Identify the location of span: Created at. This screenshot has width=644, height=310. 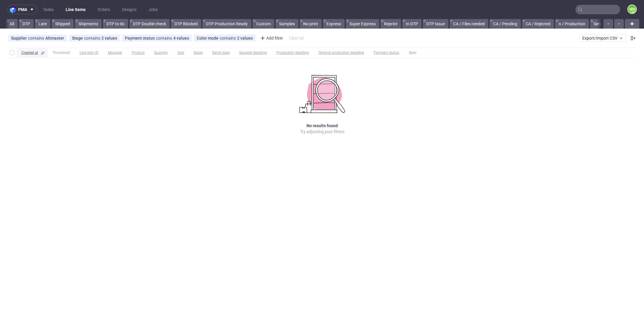
(30, 53).